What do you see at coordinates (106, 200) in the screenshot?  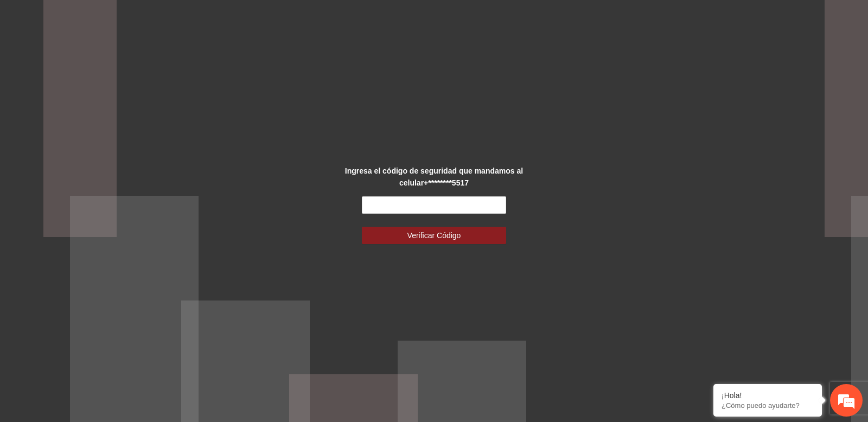 I see `span: Estamos en línea.` at bounding box center [106, 200].